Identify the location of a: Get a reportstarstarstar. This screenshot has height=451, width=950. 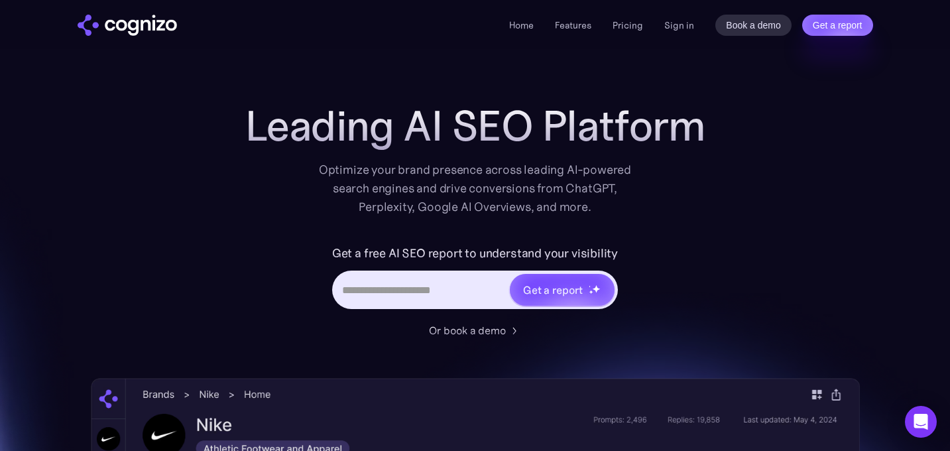
(562, 290).